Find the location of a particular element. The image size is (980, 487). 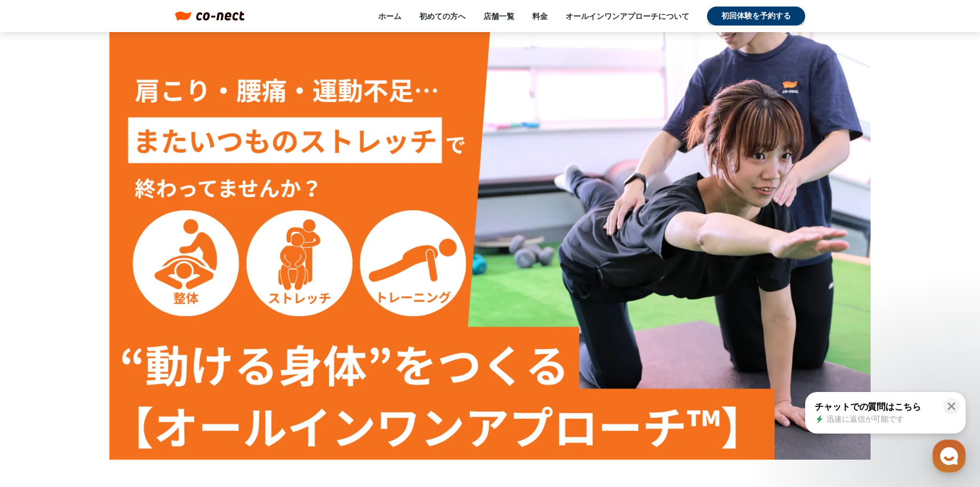

a: ホーム is located at coordinates (389, 16).